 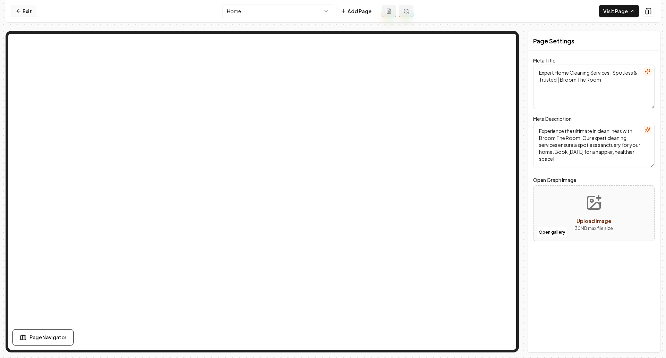 What do you see at coordinates (594, 228) in the screenshot?
I see `p: 30 MB max file size` at bounding box center [594, 228].